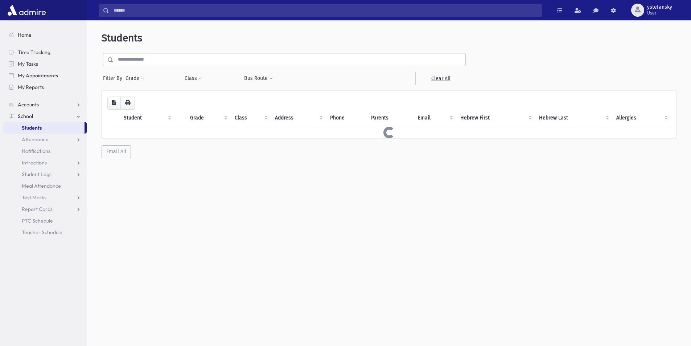 The width and height of the screenshot is (691, 346). Describe the element at coordinates (208, 118) in the screenshot. I see `th: Grade` at that location.